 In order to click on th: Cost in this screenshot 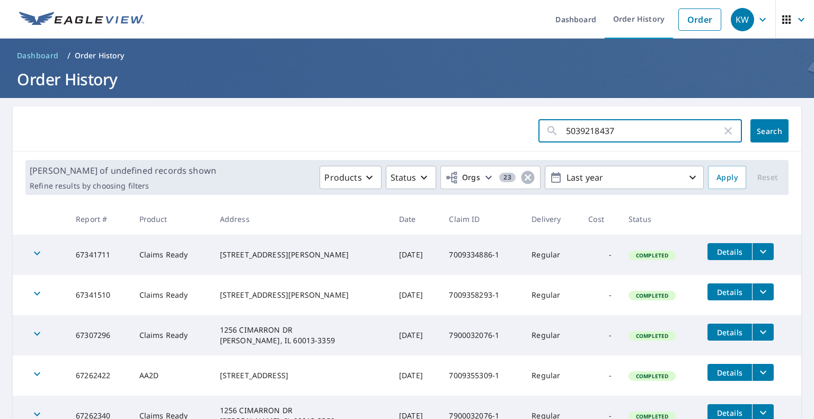, I will do `click(600, 219)`.